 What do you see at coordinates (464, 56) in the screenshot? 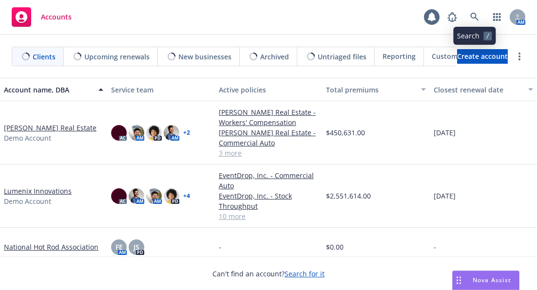
I see `span: Customer Directory` at bounding box center [464, 56].